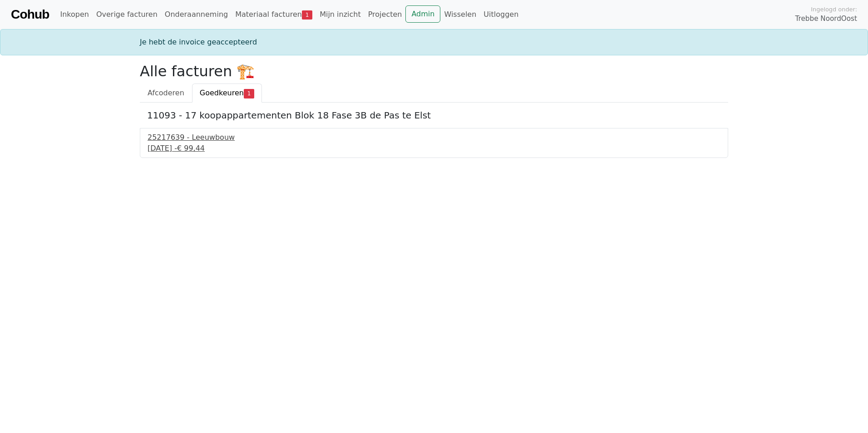  I want to click on h5: 11093 - 17 koopappartementen Blok 18 Fase 3B de Pas te Elst, so click(434, 116).